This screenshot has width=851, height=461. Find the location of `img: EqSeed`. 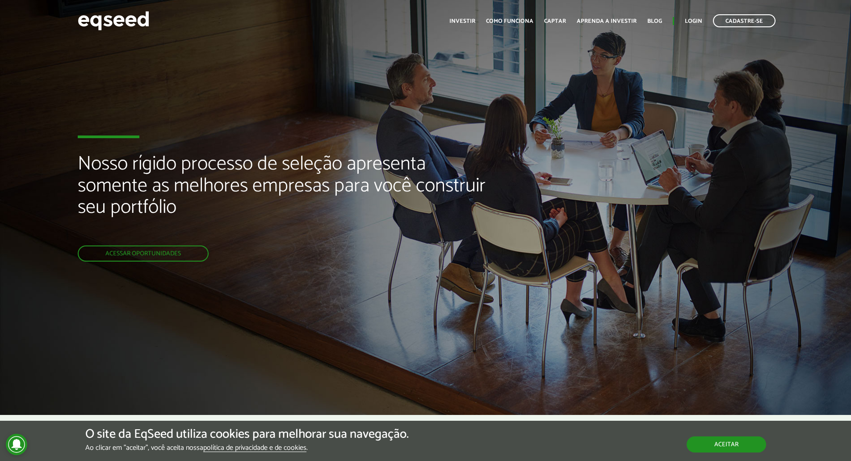

img: EqSeed is located at coordinates (113, 21).